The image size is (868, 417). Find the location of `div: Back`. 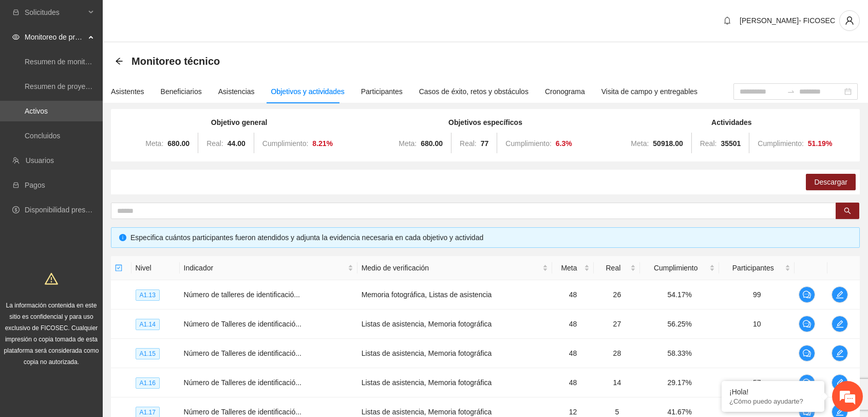

div: Back is located at coordinates (120, 61).